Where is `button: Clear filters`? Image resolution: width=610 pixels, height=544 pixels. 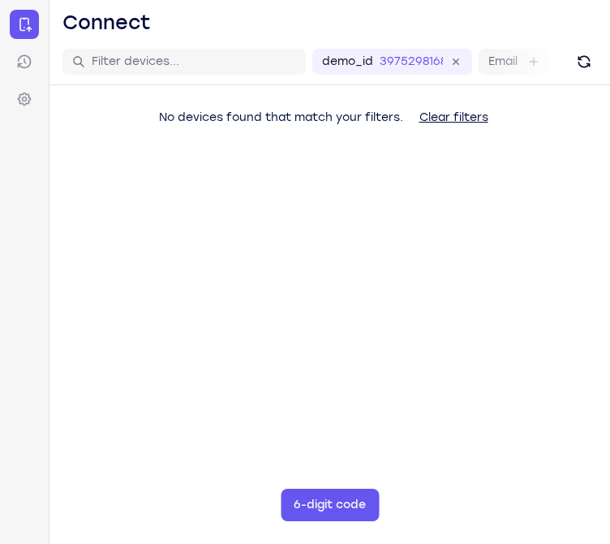
button: Clear filters is located at coordinates (454, 118).